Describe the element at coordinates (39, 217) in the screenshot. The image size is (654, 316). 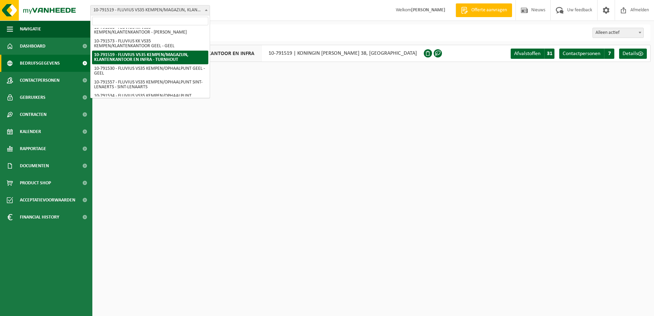
I see `span: Financial History` at that location.